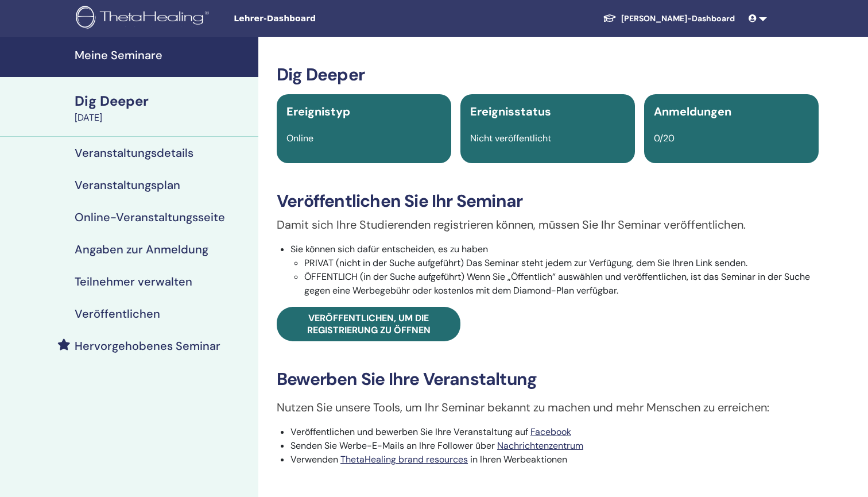 The width and height of the screenshot is (868, 497). What do you see at coordinates (318, 112) in the screenshot?
I see `span: Ereignistyp` at bounding box center [318, 112].